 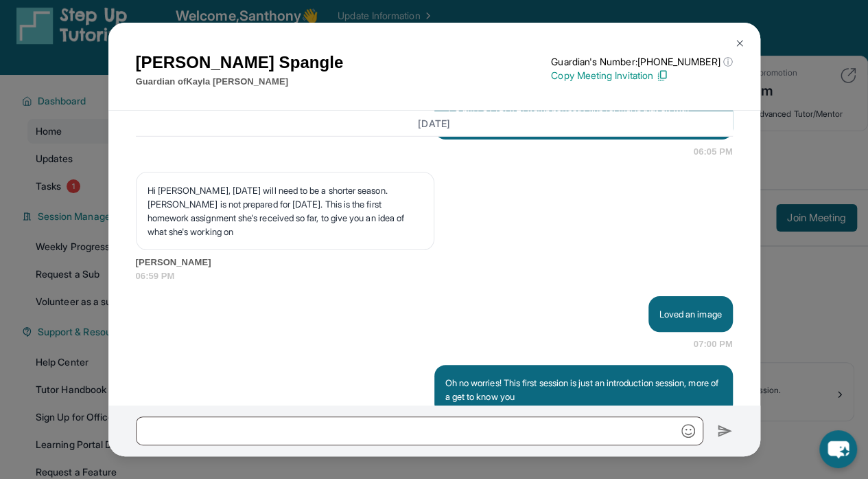 I want to click on img: Emoji, so click(x=688, y=431).